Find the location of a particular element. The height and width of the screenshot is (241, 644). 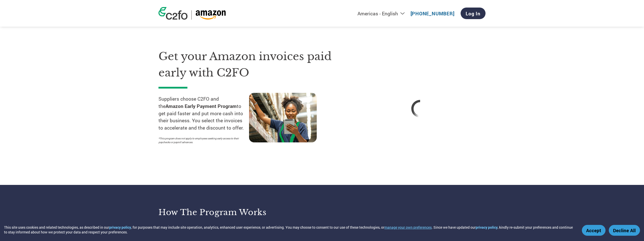

h3: How the program works is located at coordinates (237, 212).